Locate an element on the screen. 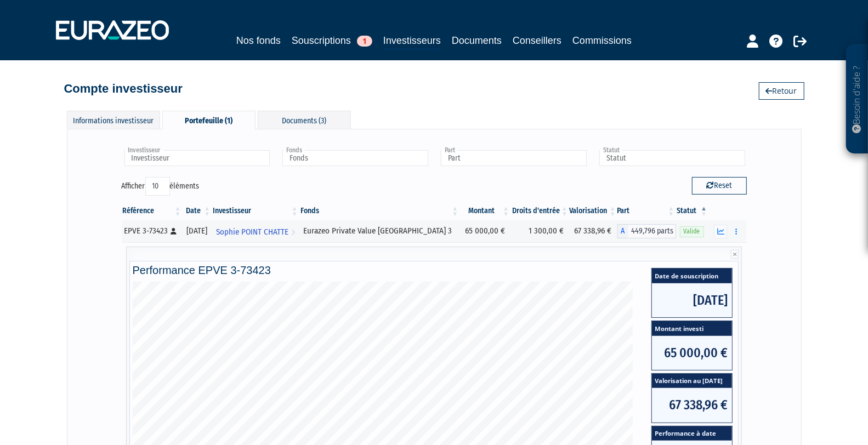  th: Investisseur: activer pour trier la colonne par ordre croissant is located at coordinates (256, 211).